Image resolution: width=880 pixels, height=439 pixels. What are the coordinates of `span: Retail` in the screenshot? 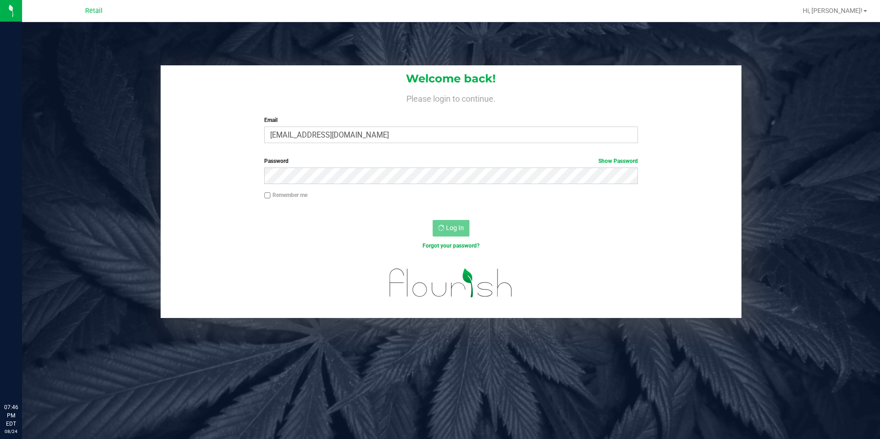 It's located at (94, 11).